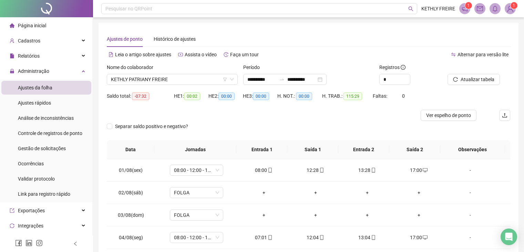 The height and width of the screenshot is (252, 524). What do you see at coordinates (226, 96) in the screenshot?
I see `div: HE 2:` at bounding box center [226, 96].